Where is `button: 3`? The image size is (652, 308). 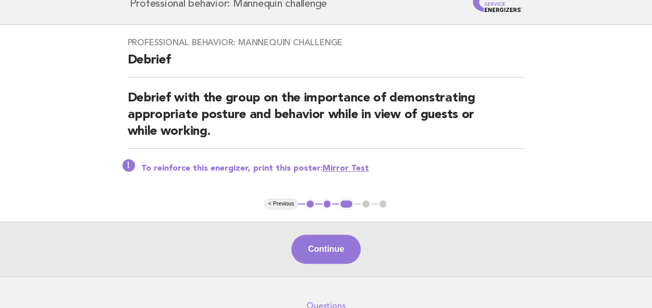 button: 3 is located at coordinates (346, 204).